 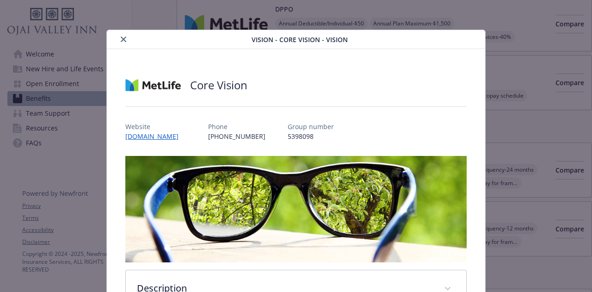 What do you see at coordinates (311, 126) in the screenshot?
I see `p: Group number` at bounding box center [311, 126].